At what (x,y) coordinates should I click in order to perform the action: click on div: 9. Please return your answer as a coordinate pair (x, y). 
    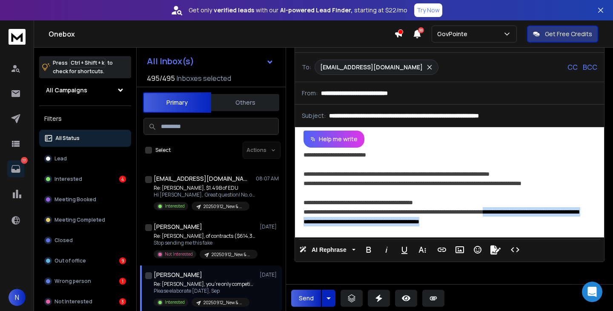
    Looking at the image, I should click on (123, 261).